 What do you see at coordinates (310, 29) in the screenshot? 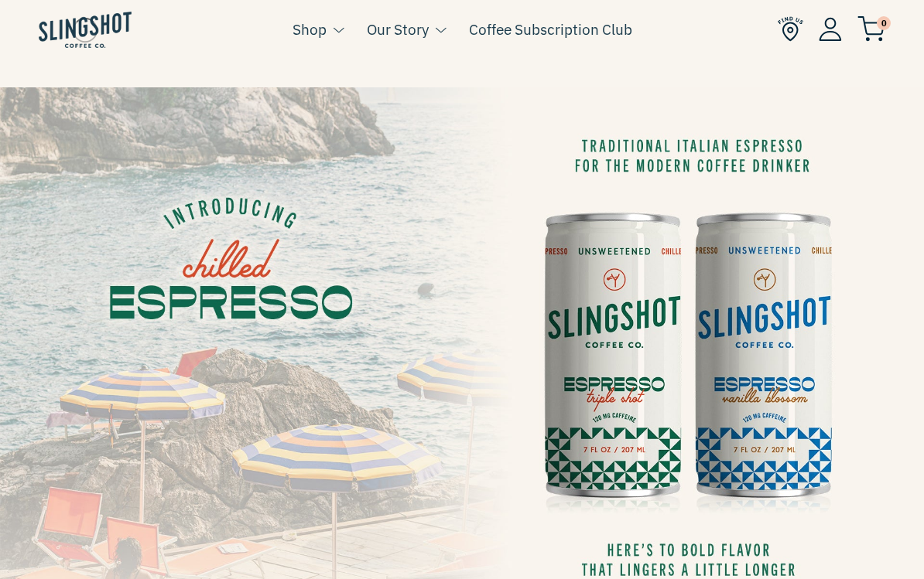
I see `a: Shop` at bounding box center [310, 29].